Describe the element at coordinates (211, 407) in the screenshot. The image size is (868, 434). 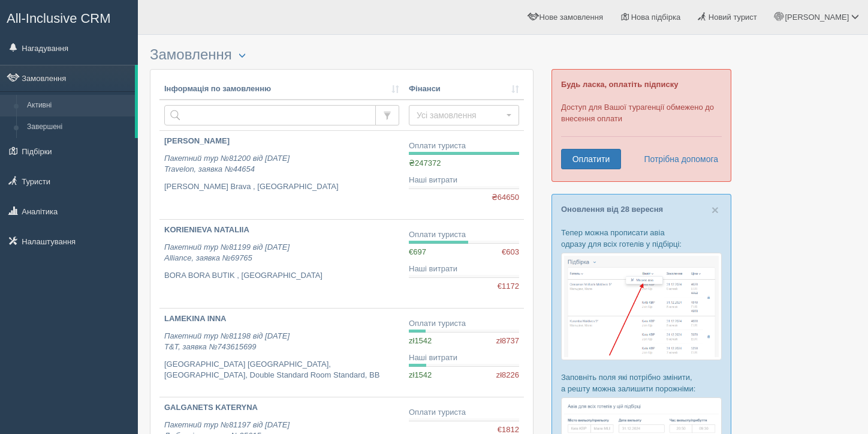
I see `b: GALGANETS KATERYNA` at that location.